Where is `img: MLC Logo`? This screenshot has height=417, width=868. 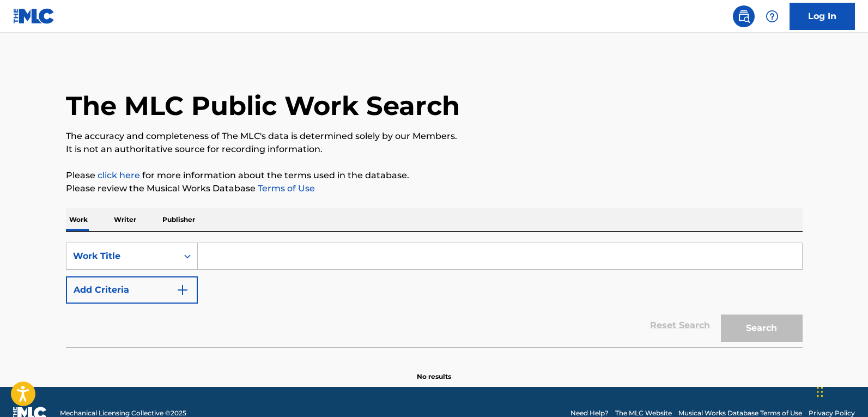
img: MLC Logo is located at coordinates (34, 16).